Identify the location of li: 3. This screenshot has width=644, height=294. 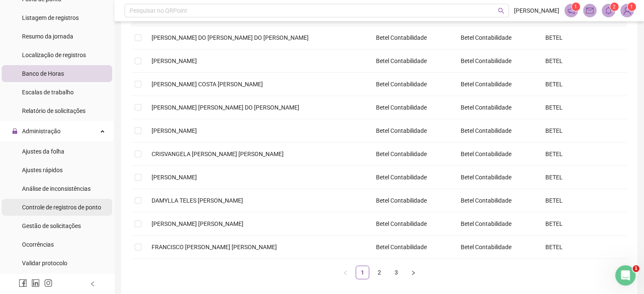
(396, 272).